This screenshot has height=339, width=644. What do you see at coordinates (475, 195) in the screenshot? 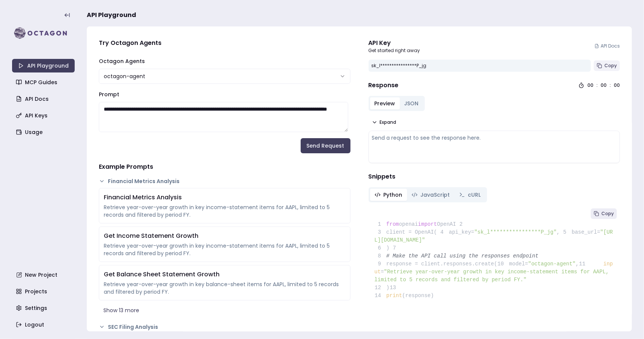
I see `span: cURL` at bounding box center [475, 195].